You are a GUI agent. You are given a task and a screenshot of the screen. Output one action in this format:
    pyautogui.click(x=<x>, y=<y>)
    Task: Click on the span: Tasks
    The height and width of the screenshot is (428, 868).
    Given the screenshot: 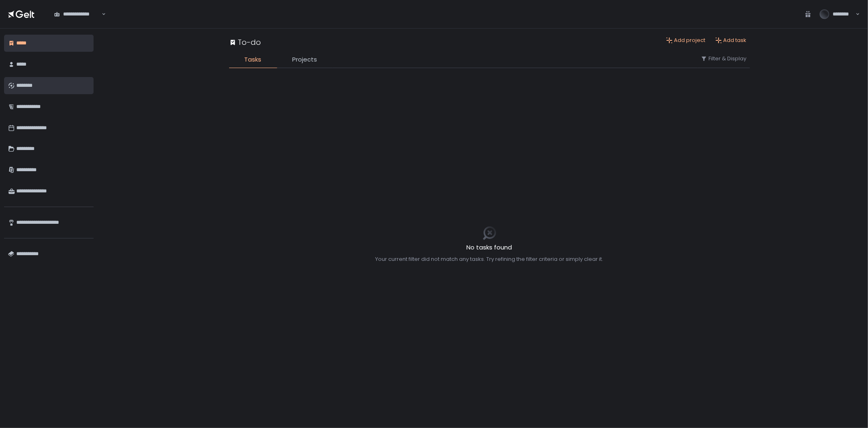 What is the action you would take?
    pyautogui.click(x=253, y=60)
    